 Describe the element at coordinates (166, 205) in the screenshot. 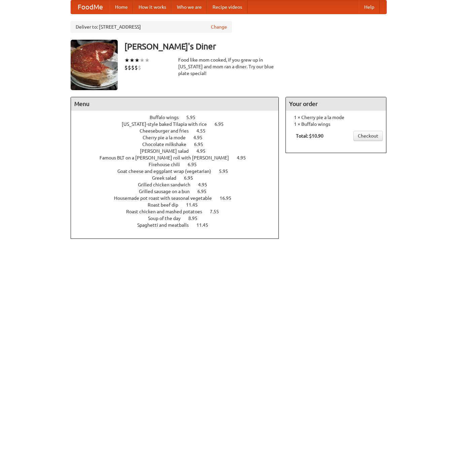

I see `span: Roast beef dip` at that location.